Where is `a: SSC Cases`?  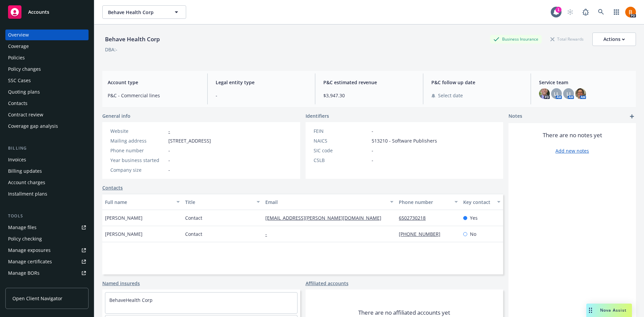 a: SSC Cases is located at coordinates (47, 81).